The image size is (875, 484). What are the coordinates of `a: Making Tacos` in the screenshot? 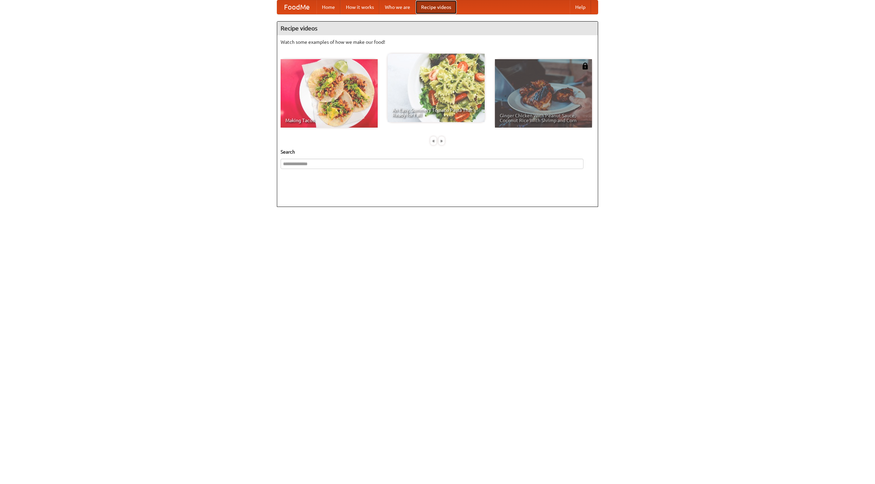 It's located at (329, 93).